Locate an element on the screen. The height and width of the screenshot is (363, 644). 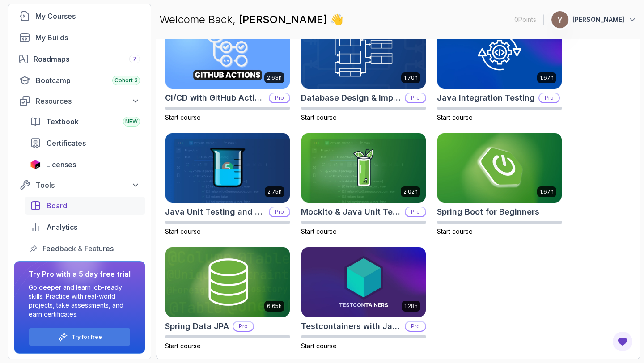
a: feedback is located at coordinates (85, 248).